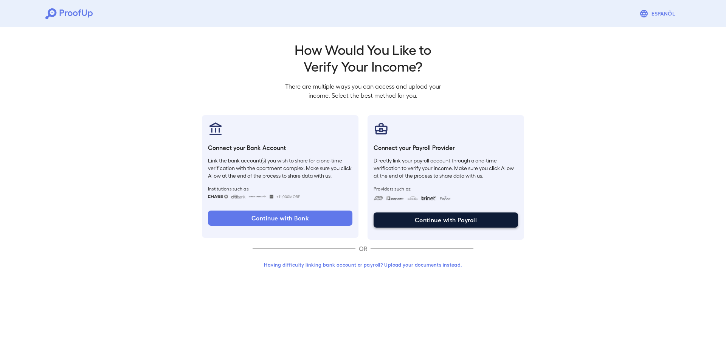 Image resolution: width=726 pixels, height=345 pixels. I want to click on img: paycon.svg, so click(445, 198).